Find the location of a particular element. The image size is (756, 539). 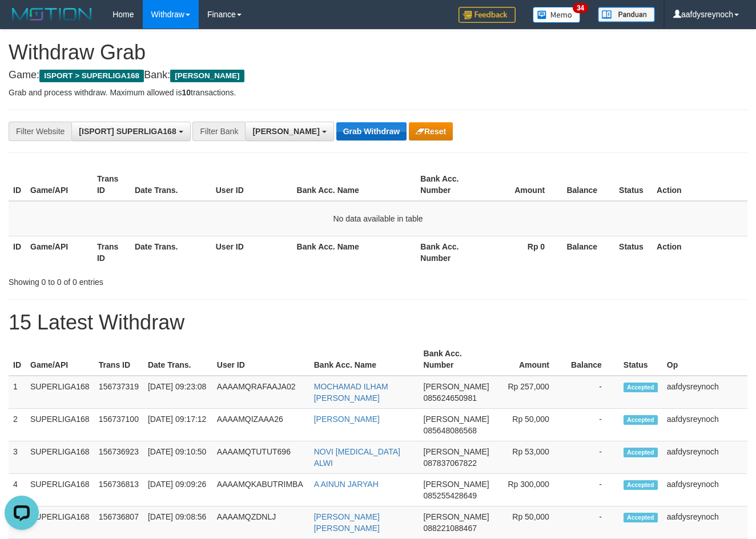

h1: Withdraw Grab is located at coordinates (378, 52).